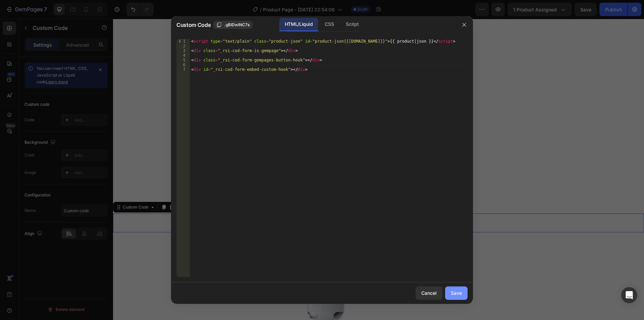  What do you see at coordinates (233, 25) in the screenshot?
I see `button: .gBIDwINC7s` at bounding box center [233, 25].